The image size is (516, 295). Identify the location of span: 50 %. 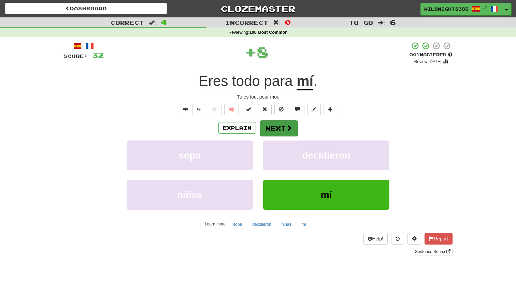
(414, 55).